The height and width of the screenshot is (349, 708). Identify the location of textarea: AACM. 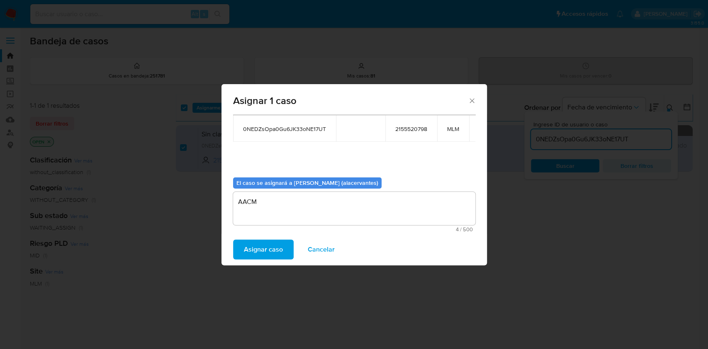
(354, 209).